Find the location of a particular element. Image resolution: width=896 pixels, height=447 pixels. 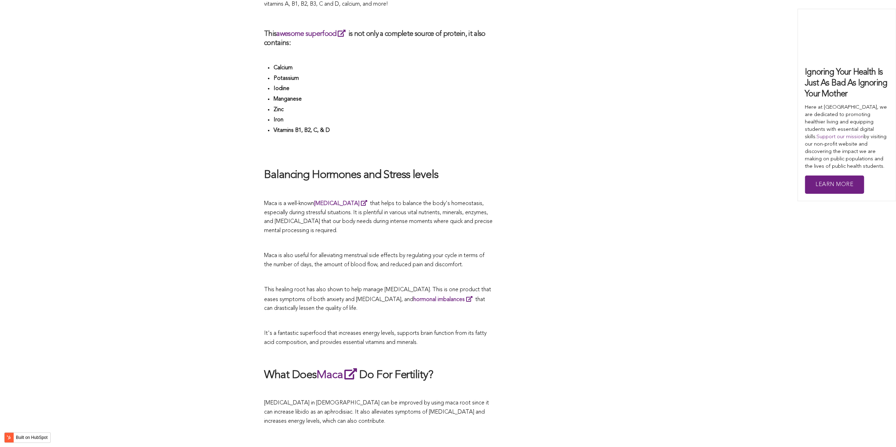

button: Built on HubSpot is located at coordinates (27, 438).